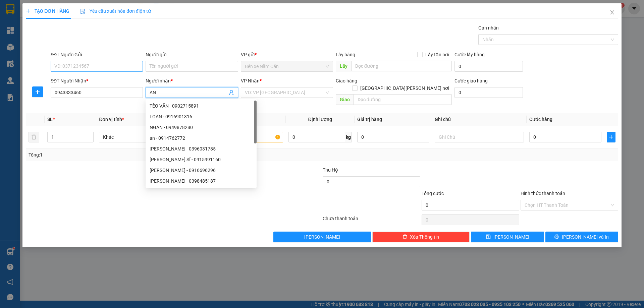  What do you see at coordinates (287, 55) in the screenshot?
I see `div: VP gửi` at bounding box center [287, 55].